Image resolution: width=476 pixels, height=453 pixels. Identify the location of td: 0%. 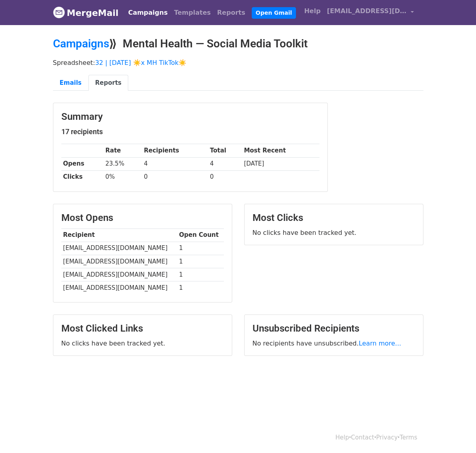
(123, 177).